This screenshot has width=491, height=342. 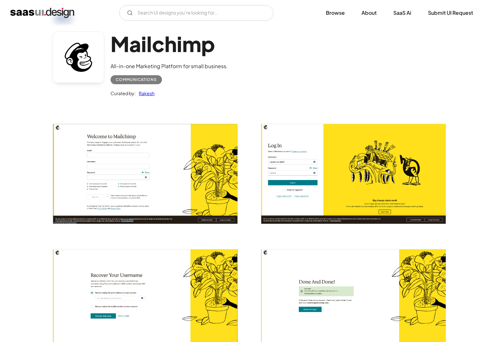 What do you see at coordinates (145, 173) in the screenshot?
I see `img: 60178065710fdf421d6e09c7_Mailchimp-Signup.jpg` at bounding box center [145, 173].